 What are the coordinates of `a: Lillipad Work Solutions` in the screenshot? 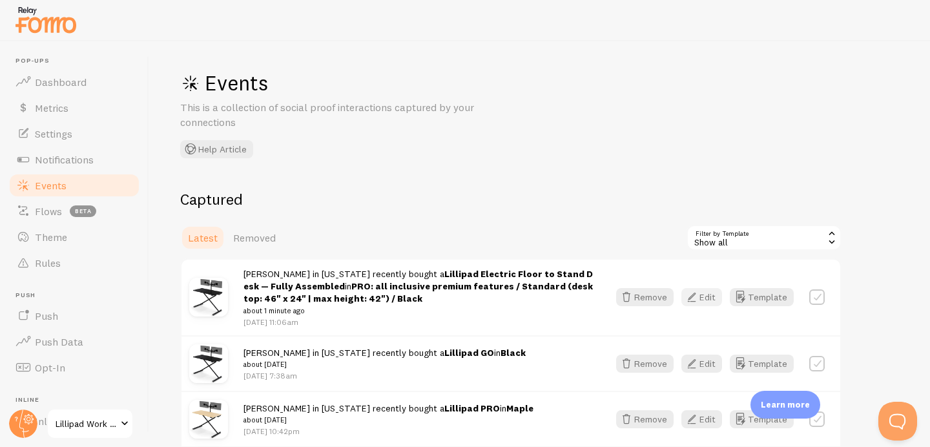 It's located at (90, 424).